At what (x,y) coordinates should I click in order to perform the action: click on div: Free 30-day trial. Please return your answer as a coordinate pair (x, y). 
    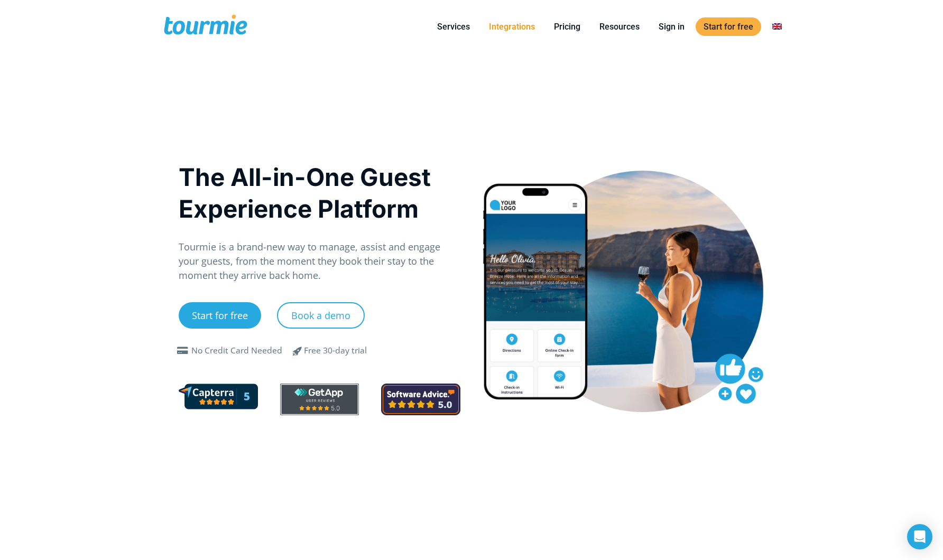
    Looking at the image, I should click on (335, 351).